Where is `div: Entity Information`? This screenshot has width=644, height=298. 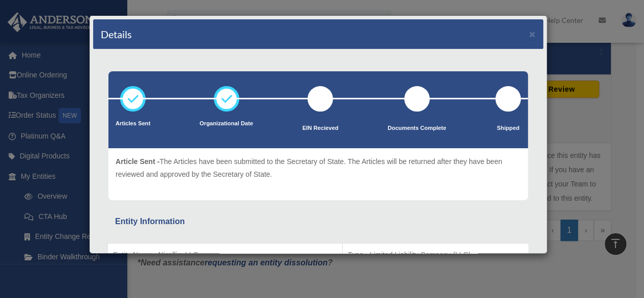
div: Entity Information is located at coordinates (318, 221).